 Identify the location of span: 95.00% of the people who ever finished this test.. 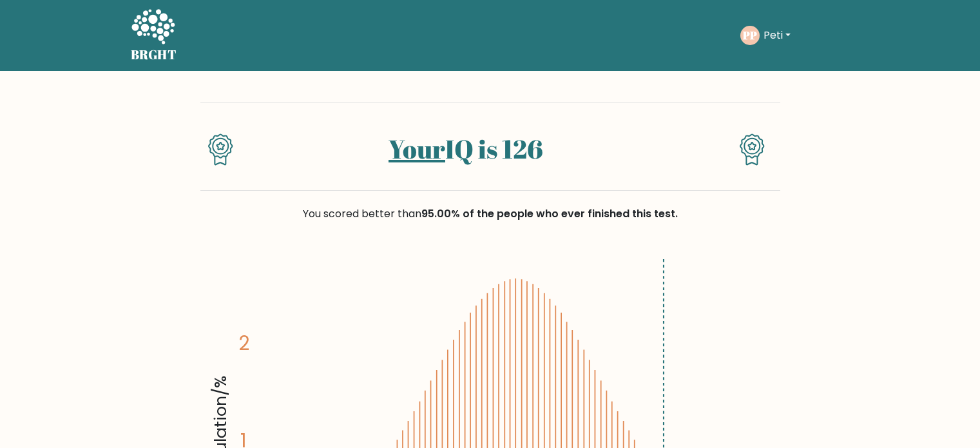
(550, 213).